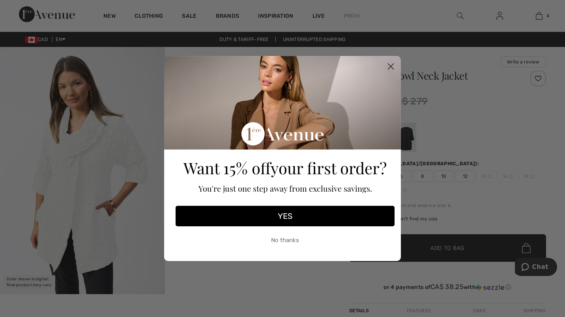  What do you see at coordinates (227, 168) in the screenshot?
I see `span: Want 15% off` at bounding box center [227, 168].